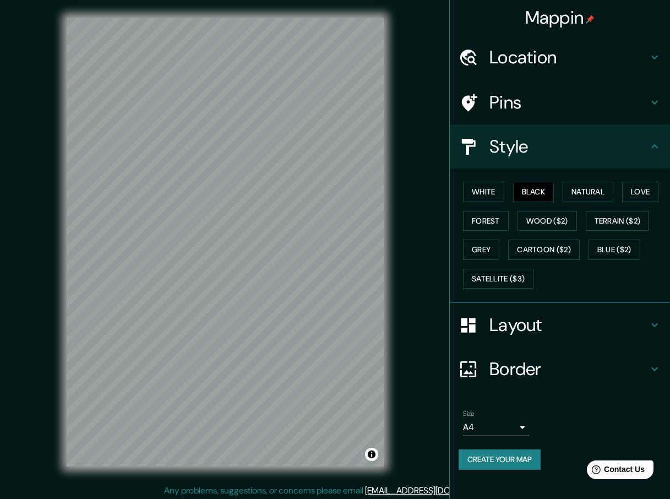 This screenshot has height=499, width=670. I want to click on div: Location, so click(560, 57).